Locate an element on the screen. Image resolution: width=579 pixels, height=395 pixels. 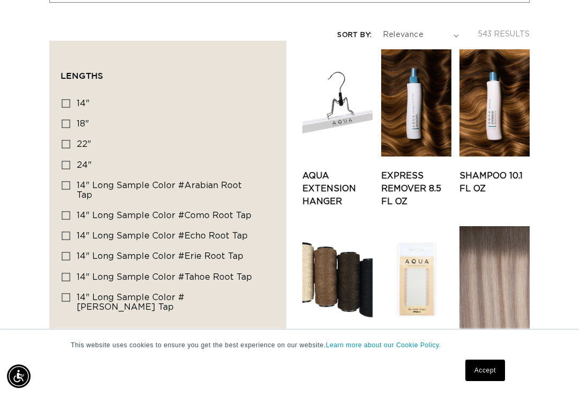
span: Lengths is located at coordinates (82, 76).